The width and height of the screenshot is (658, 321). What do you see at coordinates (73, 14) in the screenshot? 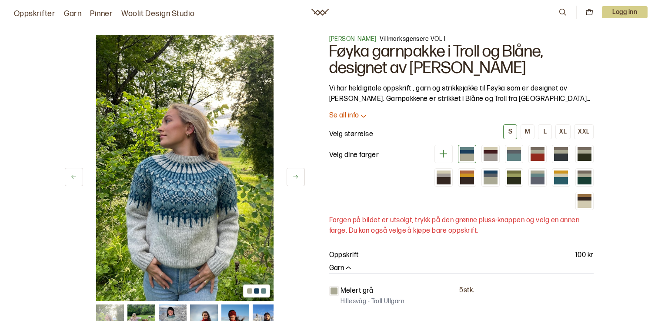
I see `a: Garn` at bounding box center [73, 14].